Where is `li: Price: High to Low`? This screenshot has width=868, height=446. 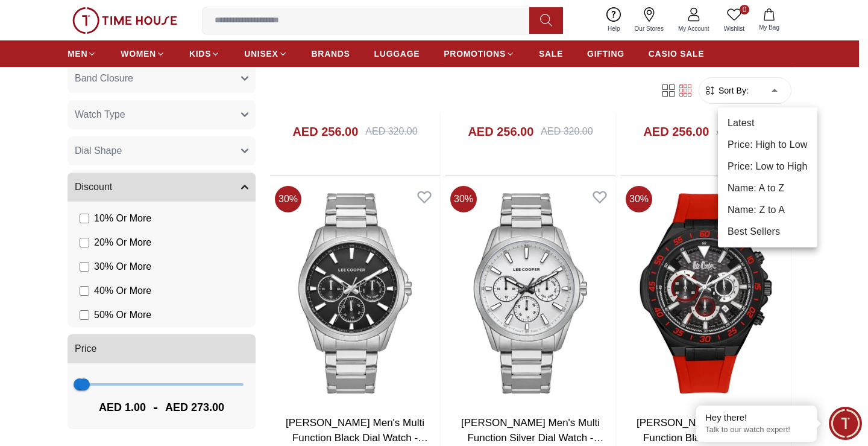
li: Price: High to Low is located at coordinates (767, 144).